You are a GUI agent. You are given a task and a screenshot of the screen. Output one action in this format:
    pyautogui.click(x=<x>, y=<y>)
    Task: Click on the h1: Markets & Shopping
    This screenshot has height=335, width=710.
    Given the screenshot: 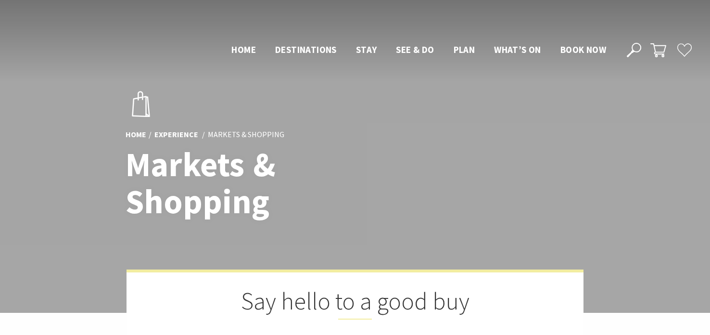 What is the action you would take?
    pyautogui.click(x=261, y=183)
    